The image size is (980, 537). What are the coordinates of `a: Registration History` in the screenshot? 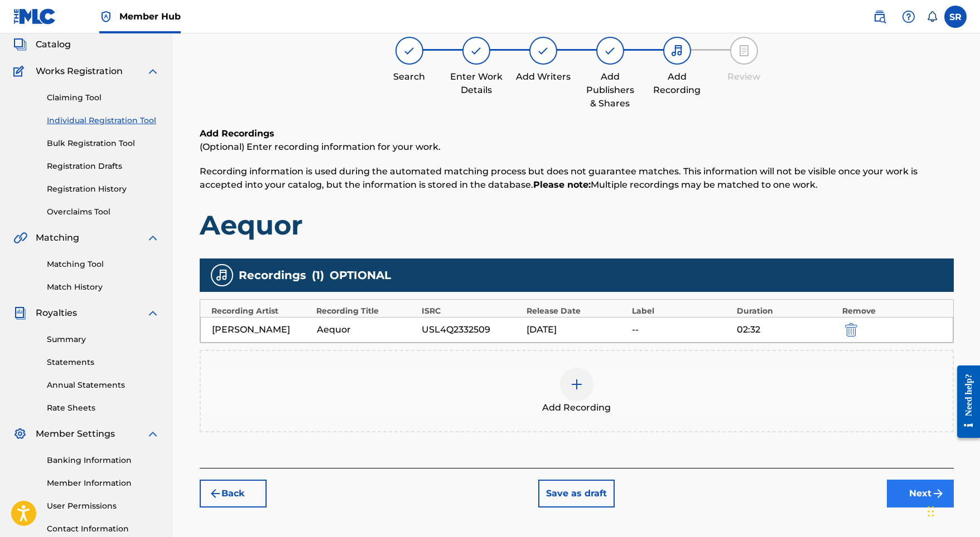 It's located at (103, 189).